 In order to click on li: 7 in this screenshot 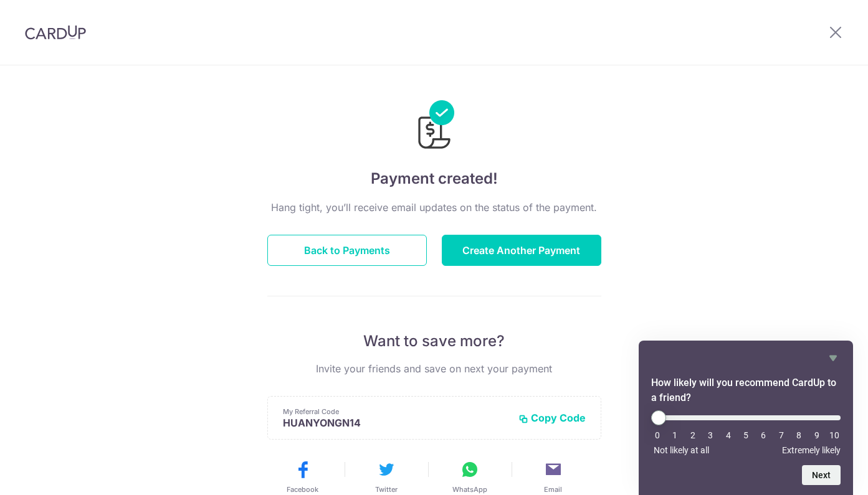, I will do `click(782, 435)`.